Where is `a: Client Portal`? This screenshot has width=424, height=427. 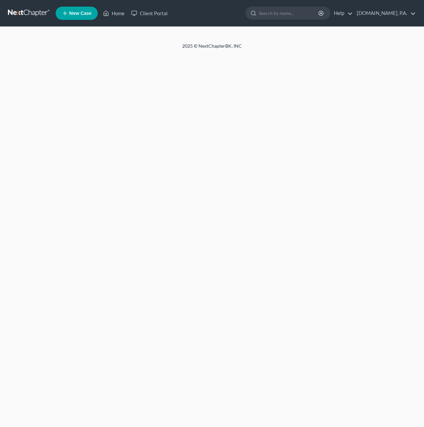
a: Client Portal is located at coordinates (149, 13).